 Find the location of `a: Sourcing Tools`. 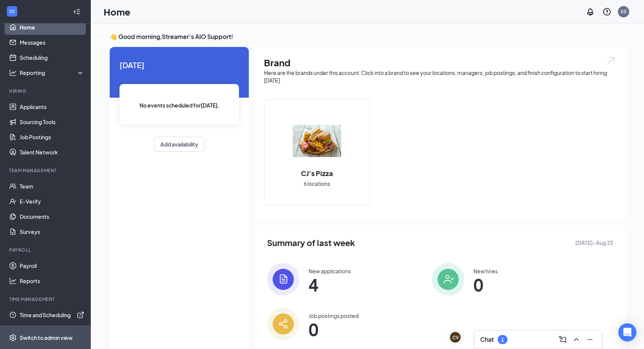

a: Sourcing Tools is located at coordinates (52, 122).